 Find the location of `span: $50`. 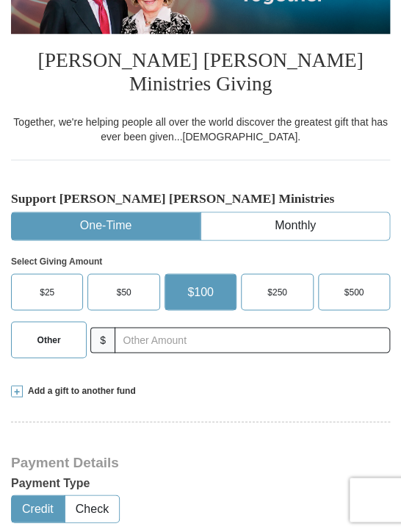

span: $50 is located at coordinates (124, 292).